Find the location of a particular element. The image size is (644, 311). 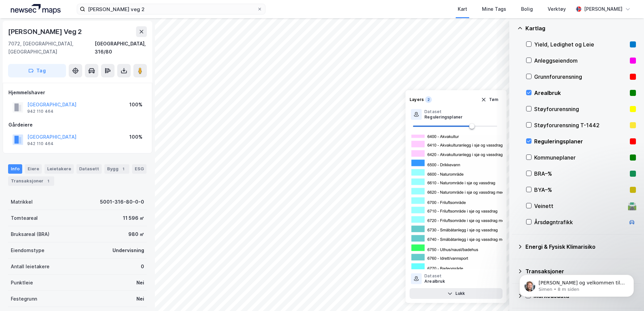

div: Undervisning is located at coordinates (128, 250).